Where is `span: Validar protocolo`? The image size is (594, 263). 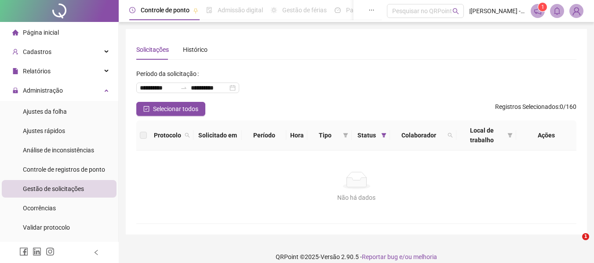 span: Validar protocolo is located at coordinates (46, 228).